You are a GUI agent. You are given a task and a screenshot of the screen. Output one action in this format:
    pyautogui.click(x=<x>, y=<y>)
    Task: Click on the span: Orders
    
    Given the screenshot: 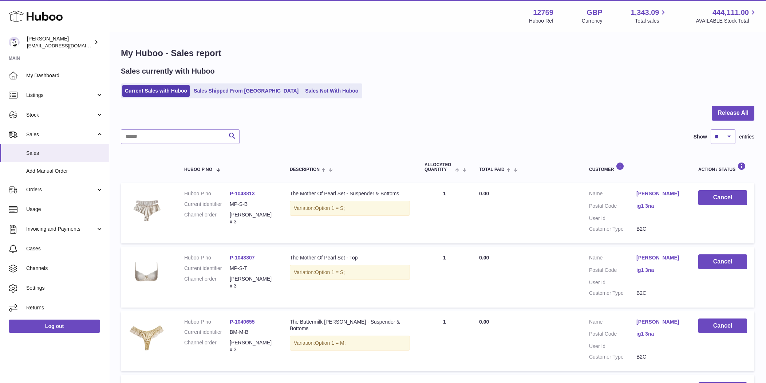 What is the action you would take?
    pyautogui.click(x=61, y=189)
    